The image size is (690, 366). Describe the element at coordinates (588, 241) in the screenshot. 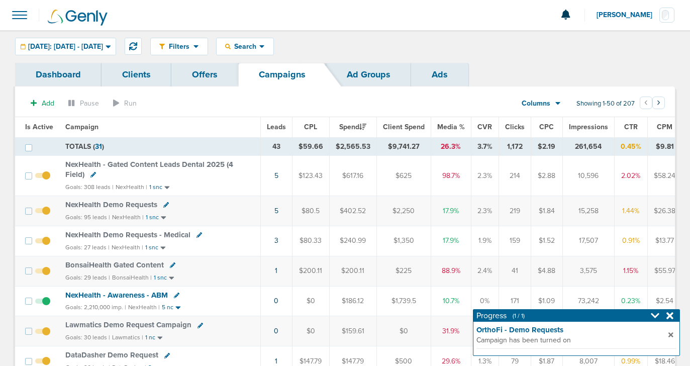

I see `td: 17,507` at that location.